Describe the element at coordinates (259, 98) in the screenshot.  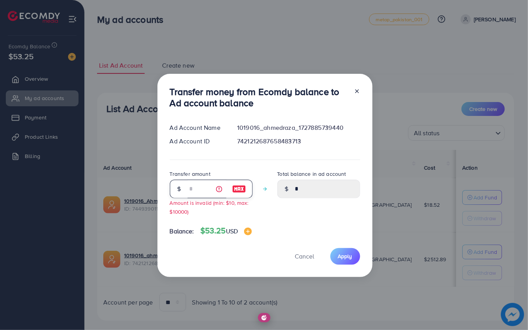
I see `h3: Transfer money from Ecomdy balance to Ad account balance` at that location.